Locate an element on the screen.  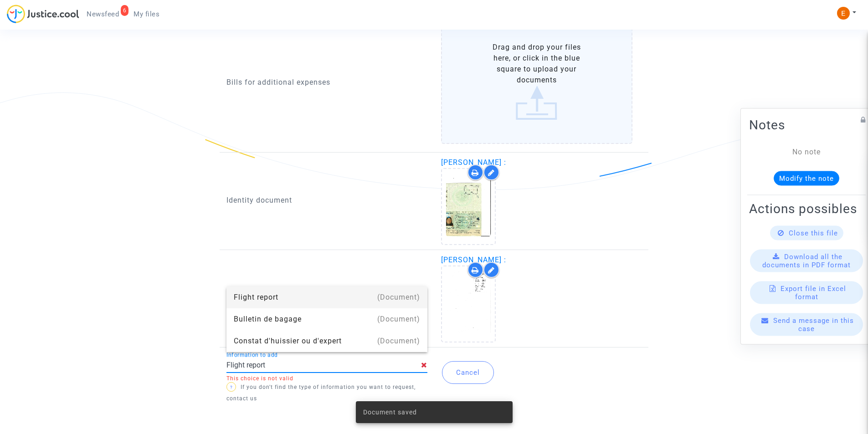
h2: Actions possibles is located at coordinates (807, 208).